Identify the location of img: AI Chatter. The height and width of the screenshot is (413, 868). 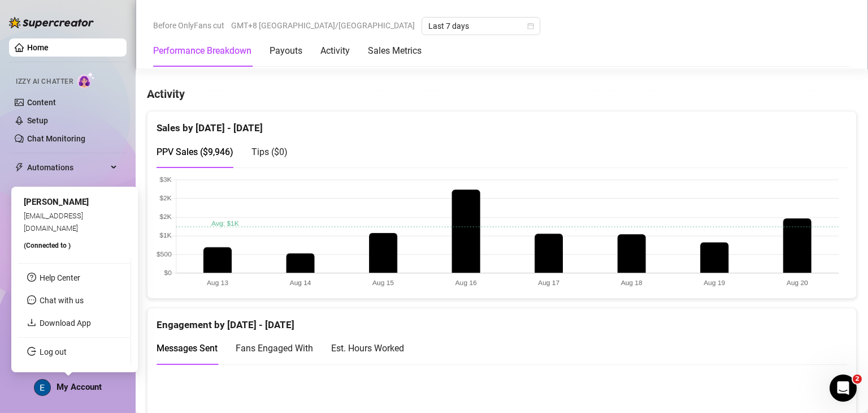
(86, 79).